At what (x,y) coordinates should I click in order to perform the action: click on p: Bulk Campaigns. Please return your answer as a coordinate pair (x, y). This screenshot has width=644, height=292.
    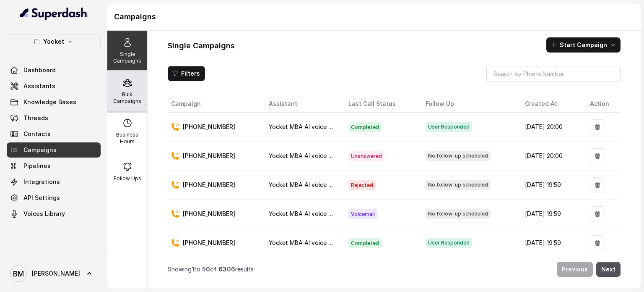
    Looking at the image, I should click on (127, 98).